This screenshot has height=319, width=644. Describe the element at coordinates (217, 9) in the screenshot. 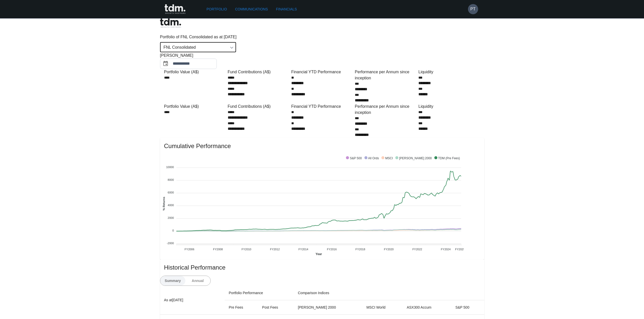

I see `a: Portfolio` at that location.